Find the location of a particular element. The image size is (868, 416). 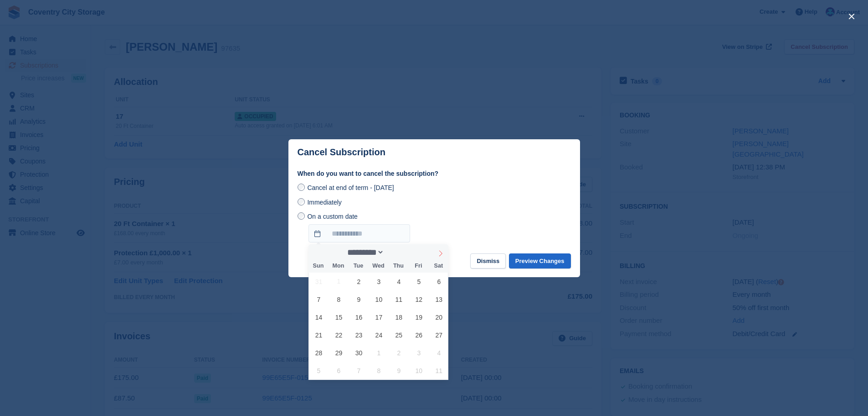

span: September 14, 2025 is located at coordinates (318, 317).